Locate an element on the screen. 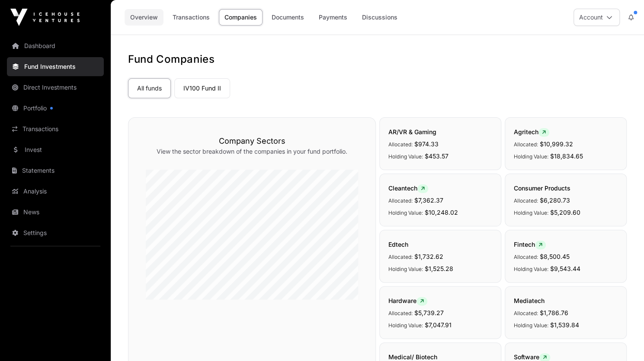  span: Hardware is located at coordinates (408, 300).